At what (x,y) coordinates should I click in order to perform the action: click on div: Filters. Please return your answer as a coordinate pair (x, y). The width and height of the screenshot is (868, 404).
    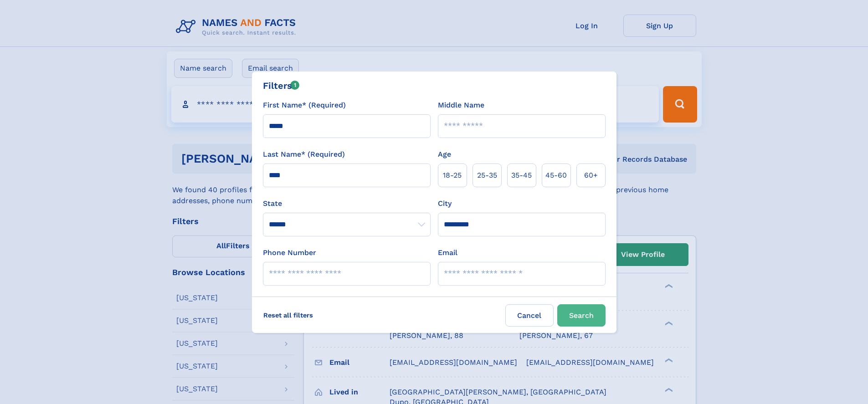
    Looking at the image, I should click on (281, 86).